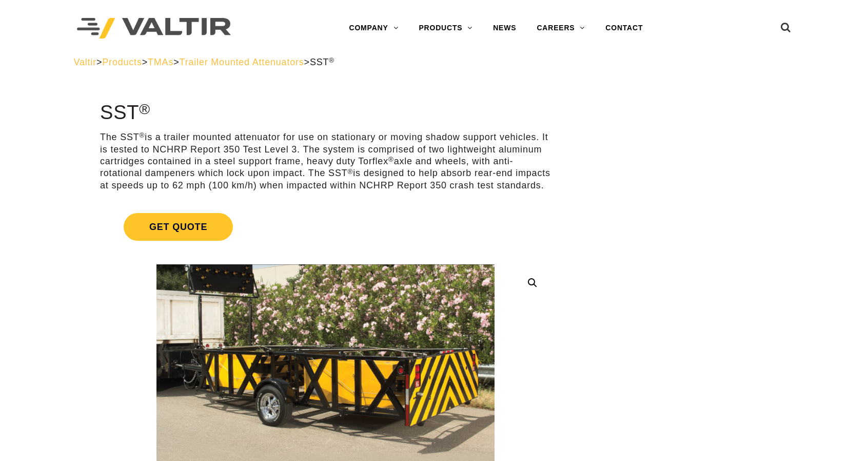 The image size is (868, 461). What do you see at coordinates (374, 28) in the screenshot?
I see `a: COMPANY` at bounding box center [374, 28].